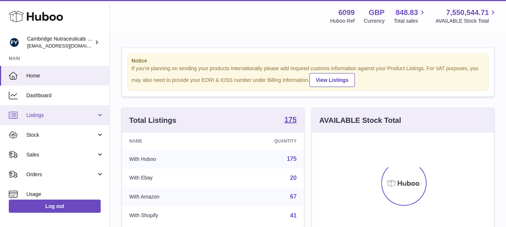  I want to click on div: Currency, so click(374, 21).